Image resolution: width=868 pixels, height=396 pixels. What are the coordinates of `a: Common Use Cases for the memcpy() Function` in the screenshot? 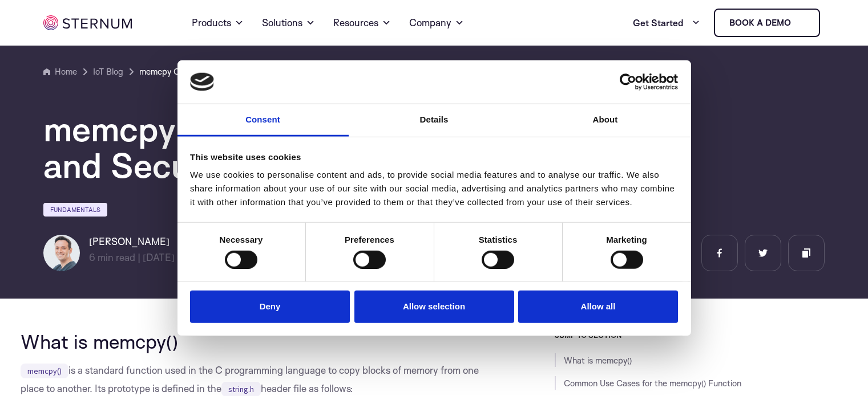 It's located at (652, 383).